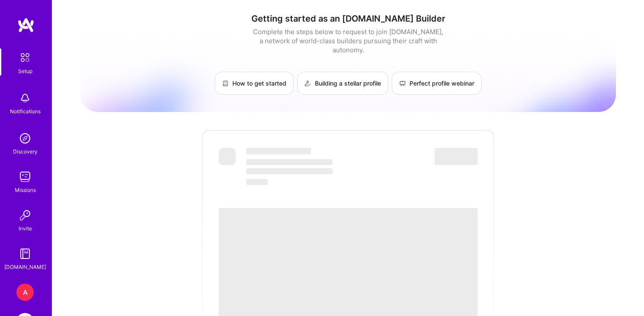 Image resolution: width=644 pixels, height=316 pixels. Describe the element at coordinates (226, 83) in the screenshot. I see `img: How to get started` at that location.